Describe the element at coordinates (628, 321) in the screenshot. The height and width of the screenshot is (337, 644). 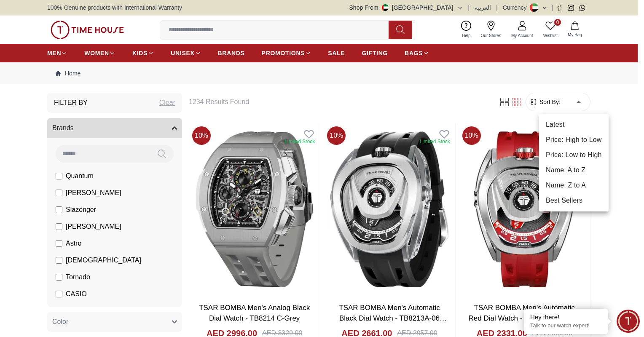
I see `div: Chat Widget` at that location.